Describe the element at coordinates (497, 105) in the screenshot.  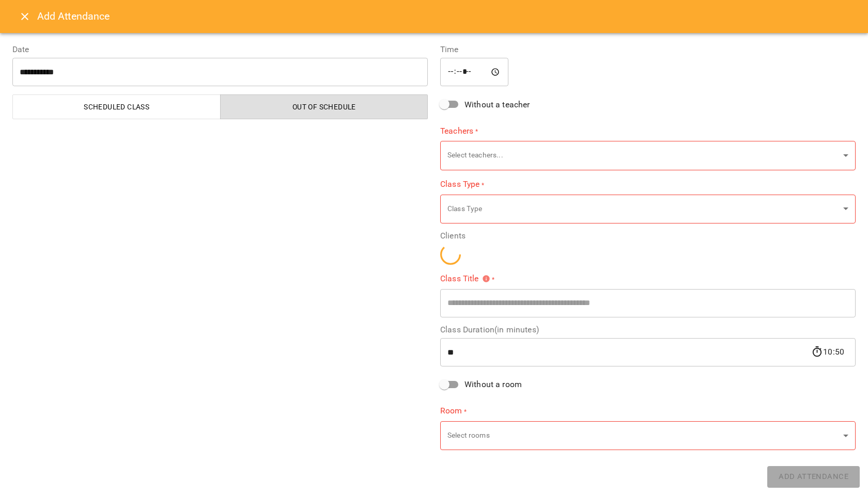
I see `span: Without a teacher` at that location.